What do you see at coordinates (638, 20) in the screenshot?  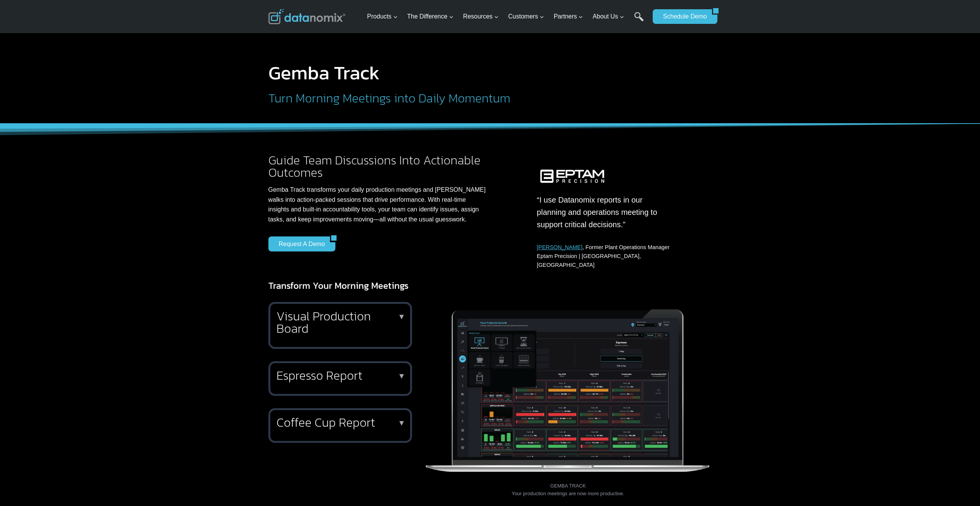 I see `a: Search` at bounding box center [638, 20].